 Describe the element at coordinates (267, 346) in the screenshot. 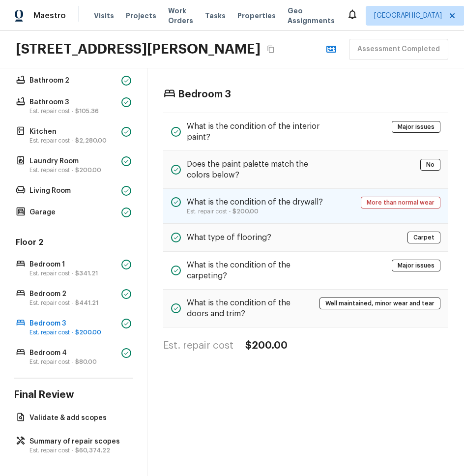

I see `h4: $200.00` at that location.